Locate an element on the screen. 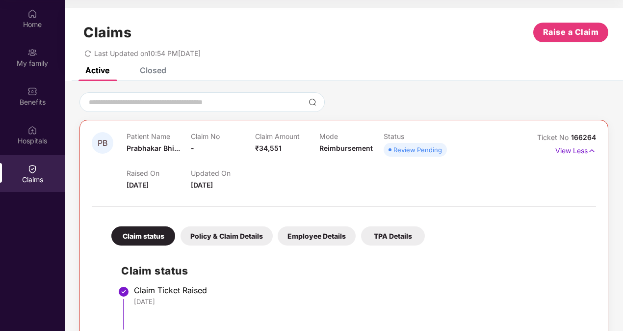 This screenshot has height=331, width=623. p: Mode is located at coordinates (351, 136).